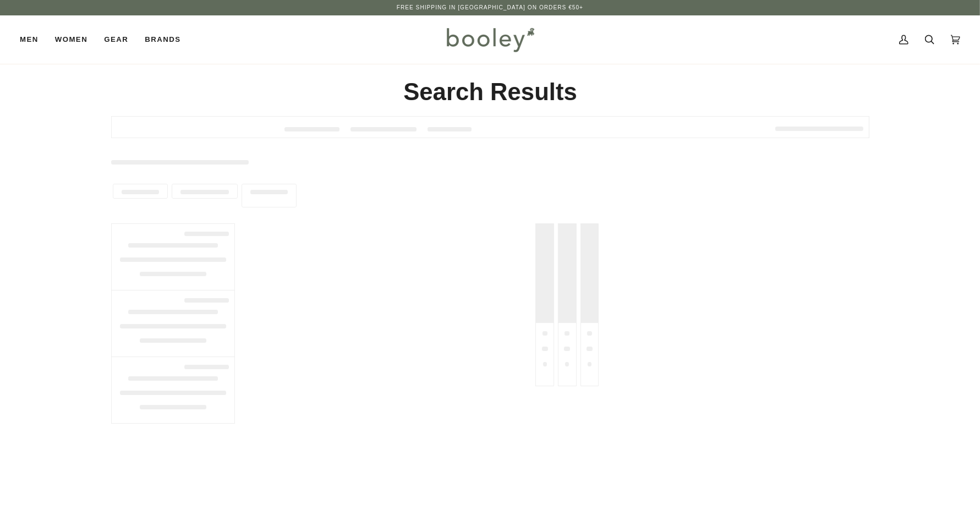  Describe the element at coordinates (490, 40) in the screenshot. I see `img: Booley` at that location.